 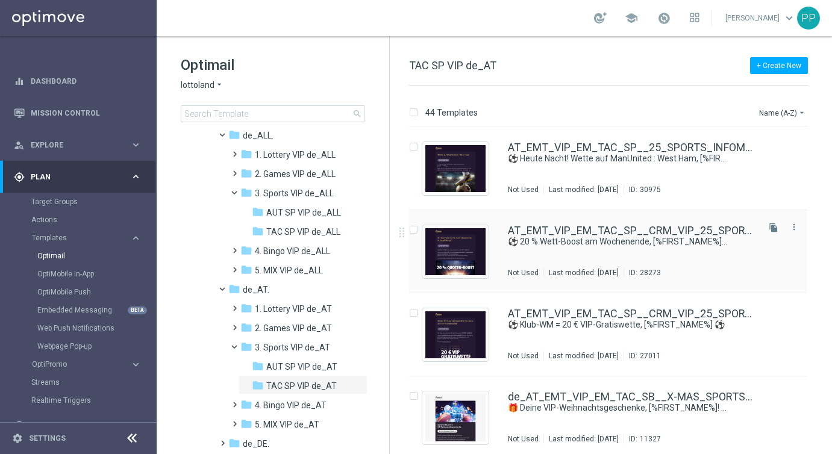 I want to click on i: person_search, so click(x=19, y=145).